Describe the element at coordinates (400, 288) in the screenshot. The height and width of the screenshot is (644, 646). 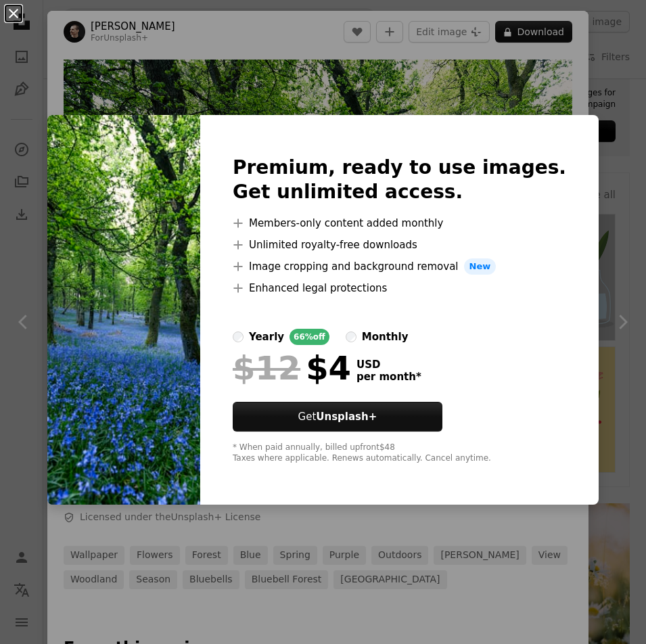
I see `li: Enhanced legal protections` at that location.